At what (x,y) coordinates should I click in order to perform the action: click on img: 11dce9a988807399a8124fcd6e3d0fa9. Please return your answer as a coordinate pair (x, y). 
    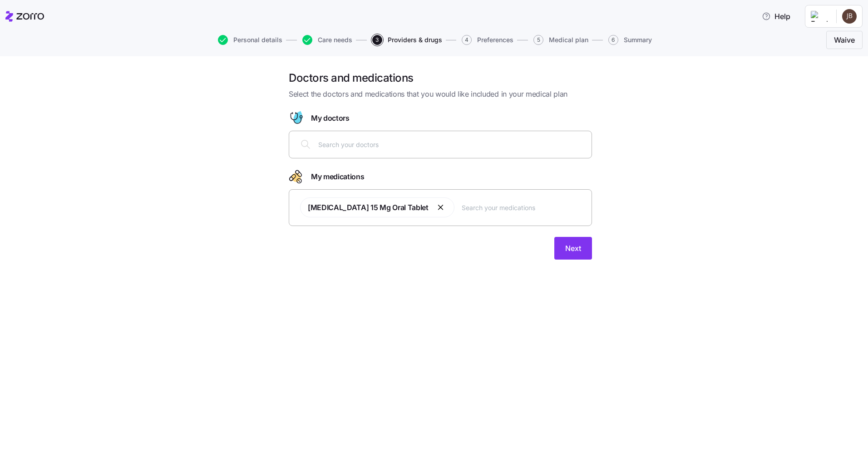
    Looking at the image, I should click on (849, 17).